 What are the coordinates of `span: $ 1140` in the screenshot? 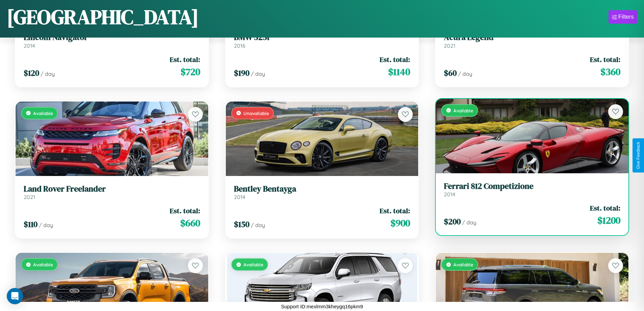 It's located at (399, 72).